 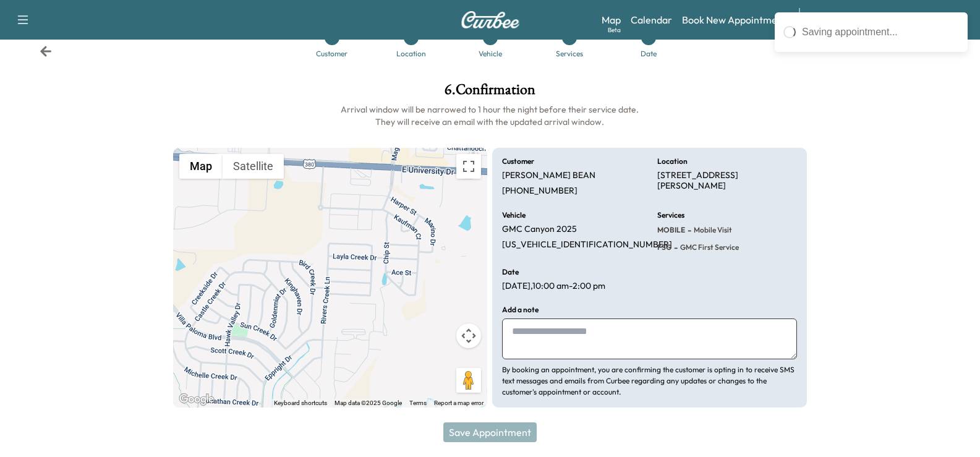 What do you see at coordinates (411, 54) in the screenshot?
I see `div: Location` at bounding box center [411, 54].